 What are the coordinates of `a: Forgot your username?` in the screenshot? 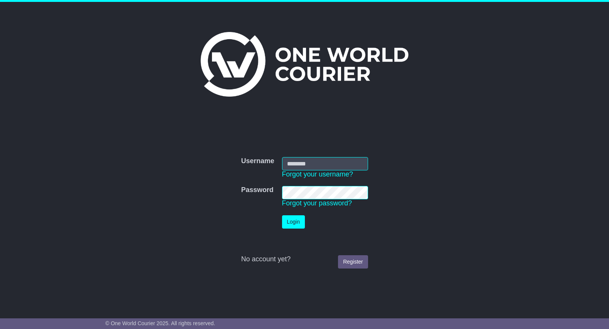 It's located at (317, 174).